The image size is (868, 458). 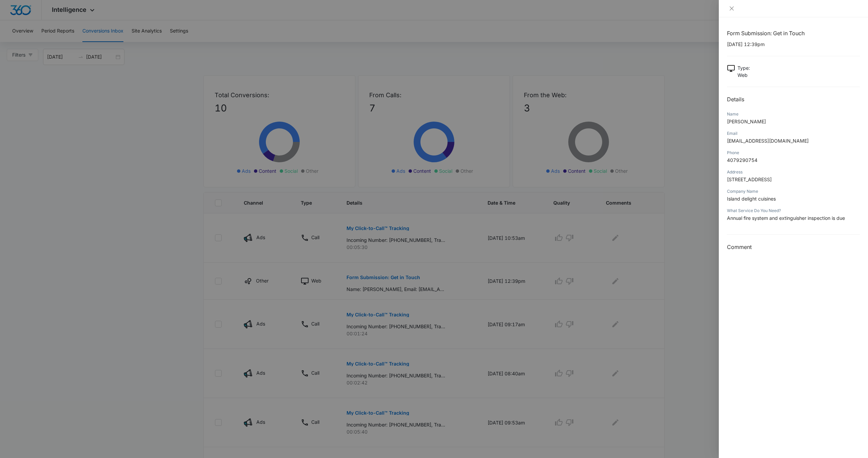 What do you see at coordinates (793, 33) in the screenshot?
I see `h1: Form Submission: Get in Touch` at bounding box center [793, 33].